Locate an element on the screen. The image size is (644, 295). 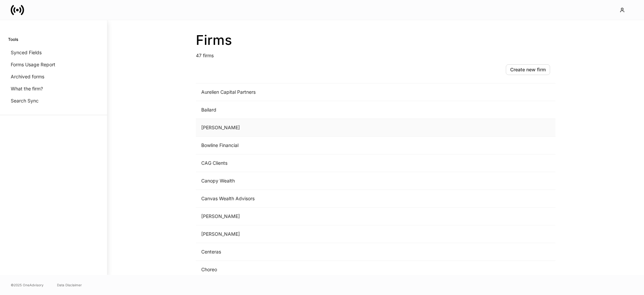
p: Search Sync is located at coordinates (24, 101).